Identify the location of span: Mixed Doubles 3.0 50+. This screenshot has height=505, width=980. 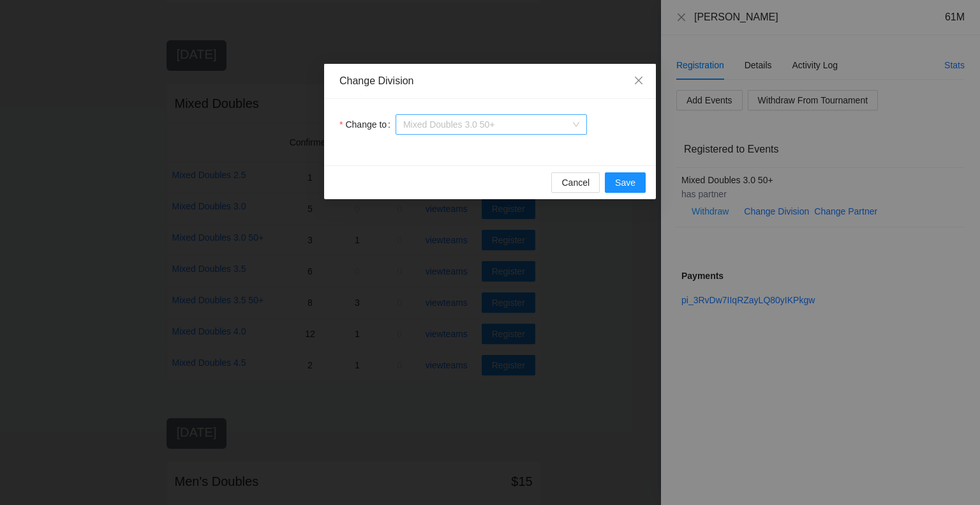
(491, 124).